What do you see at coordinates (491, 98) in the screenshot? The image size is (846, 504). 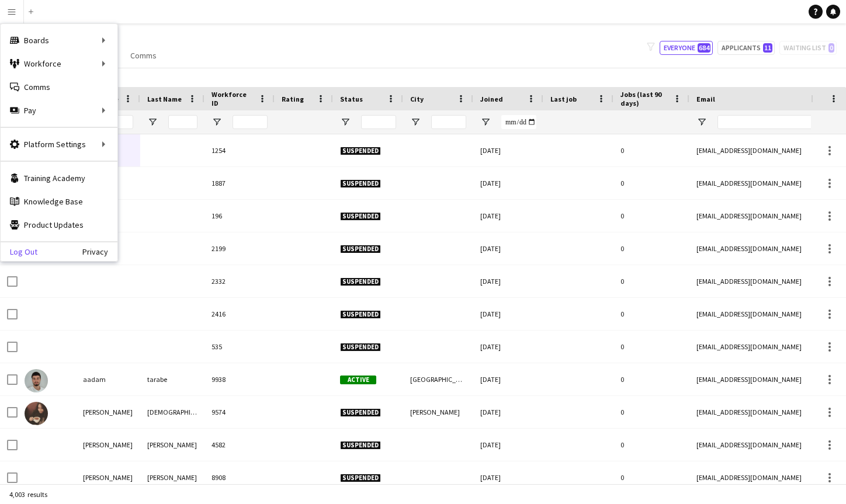 I see `span: Joined` at bounding box center [491, 98].